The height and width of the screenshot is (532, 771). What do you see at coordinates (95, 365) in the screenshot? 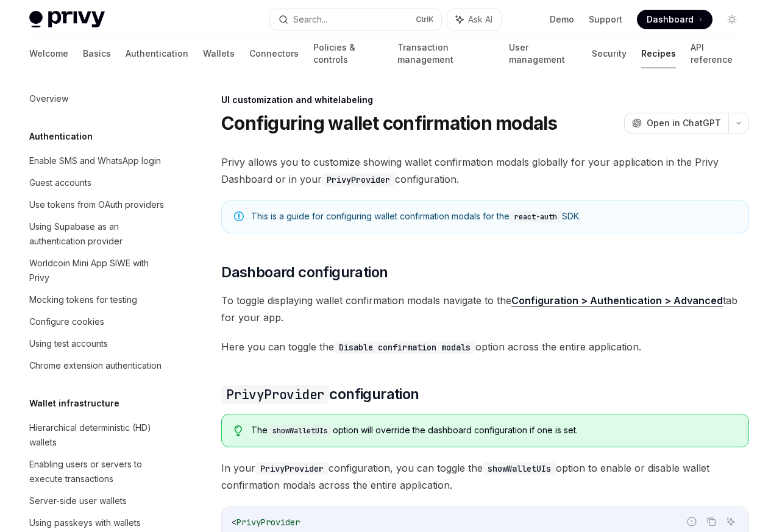
I see `div: Chrome extension authentication` at bounding box center [95, 365].